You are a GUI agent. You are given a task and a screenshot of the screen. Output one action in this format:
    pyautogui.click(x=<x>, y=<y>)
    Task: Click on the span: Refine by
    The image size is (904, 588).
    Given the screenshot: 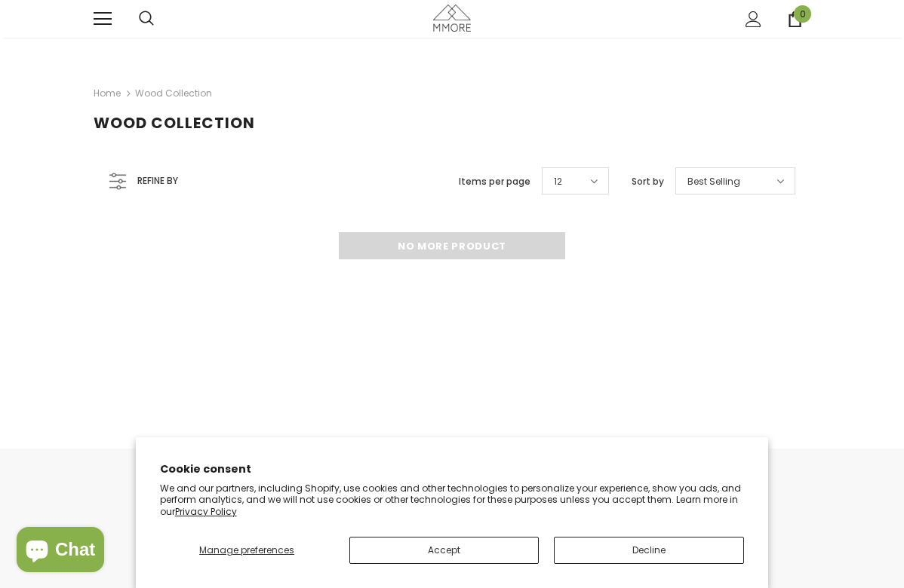 What is the action you would take?
    pyautogui.click(x=158, y=181)
    